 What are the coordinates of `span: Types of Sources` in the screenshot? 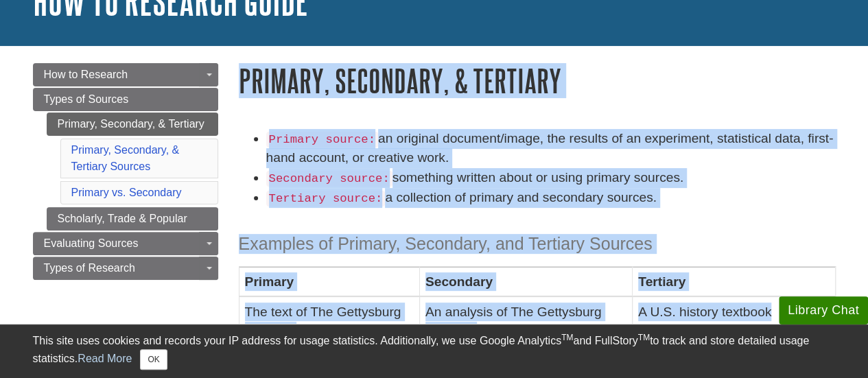 It's located at (86, 99).